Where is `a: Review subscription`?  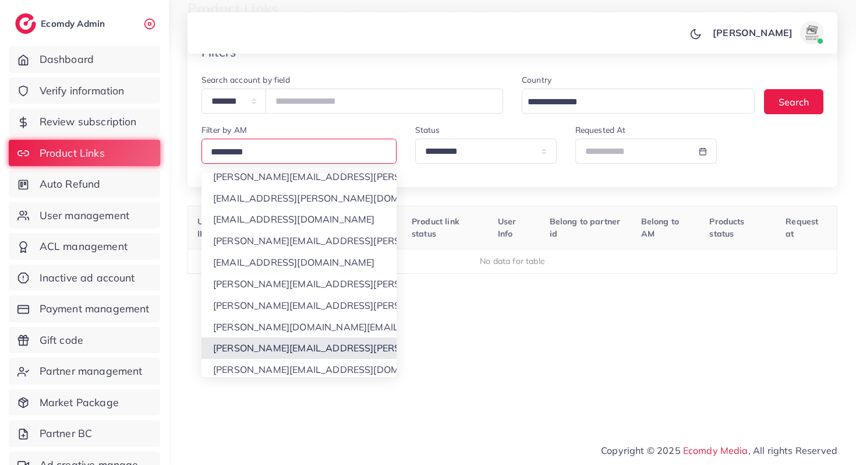 a: Review subscription is located at coordinates (84, 122).